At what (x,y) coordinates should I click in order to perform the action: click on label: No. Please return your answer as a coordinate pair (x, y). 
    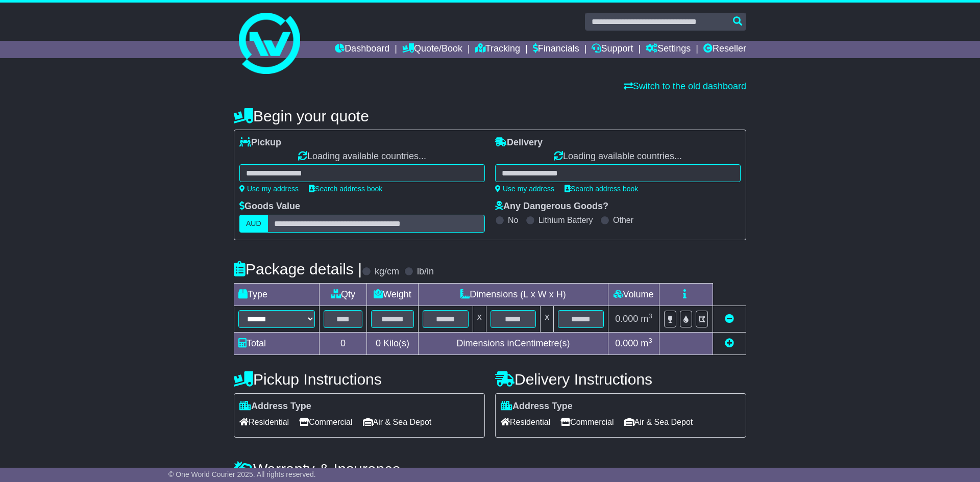
    Looking at the image, I should click on (513, 220).